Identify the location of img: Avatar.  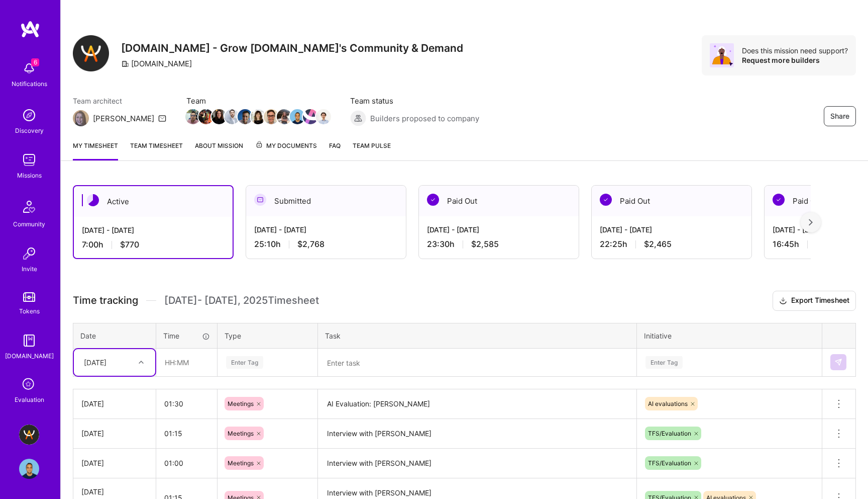
(722, 55).